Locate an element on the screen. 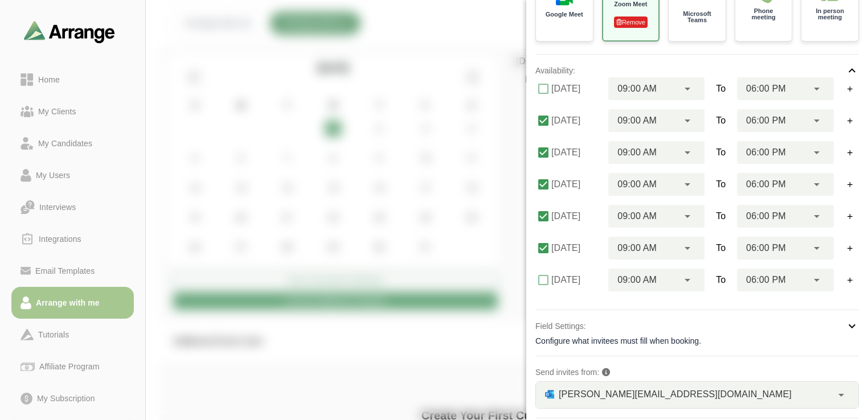  div: My Clients is located at coordinates (57, 112).